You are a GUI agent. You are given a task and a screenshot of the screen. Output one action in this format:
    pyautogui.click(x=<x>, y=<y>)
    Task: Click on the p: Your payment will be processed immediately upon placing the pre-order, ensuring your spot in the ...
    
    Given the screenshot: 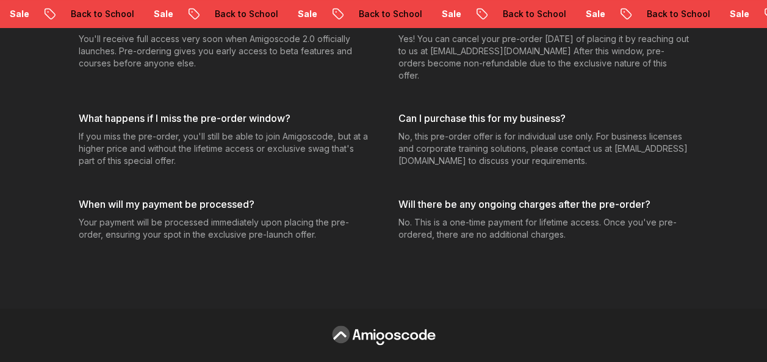 What is the action you would take?
    pyautogui.click(x=224, y=228)
    